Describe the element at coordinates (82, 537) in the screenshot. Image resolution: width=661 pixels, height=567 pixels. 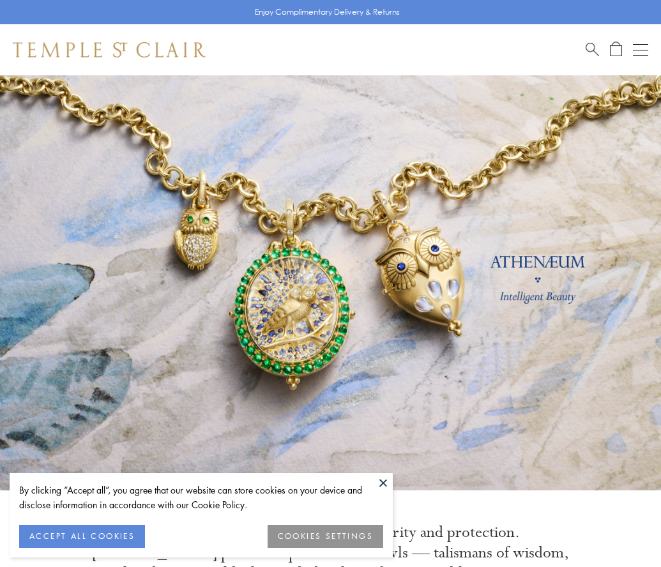
I see `button: ACCEPT ALL COOKIES` at that location.